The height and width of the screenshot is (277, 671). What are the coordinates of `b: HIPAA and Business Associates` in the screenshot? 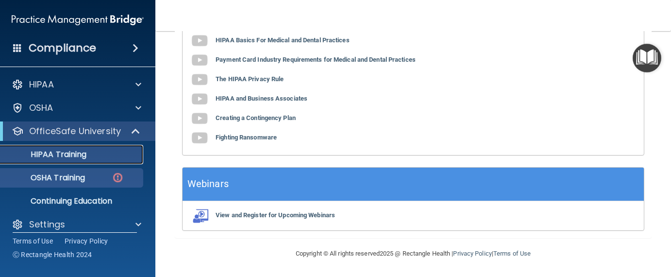 It's located at (261, 98).